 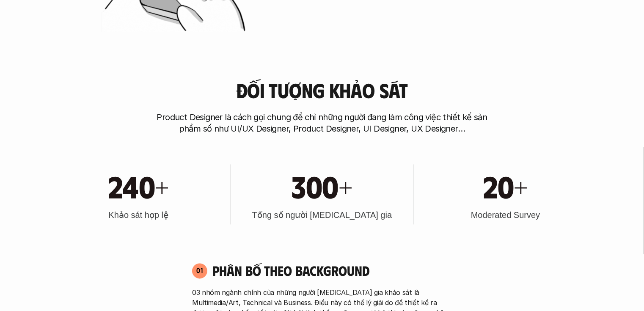 I want to click on p: 01, so click(x=199, y=271).